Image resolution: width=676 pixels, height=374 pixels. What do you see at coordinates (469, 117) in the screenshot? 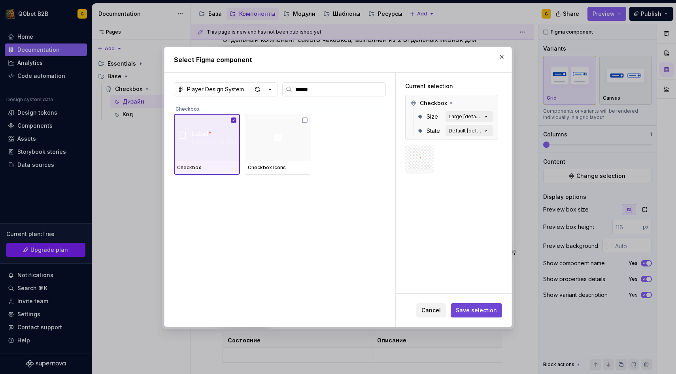
I see `button: Large [default]` at bounding box center [469, 117].